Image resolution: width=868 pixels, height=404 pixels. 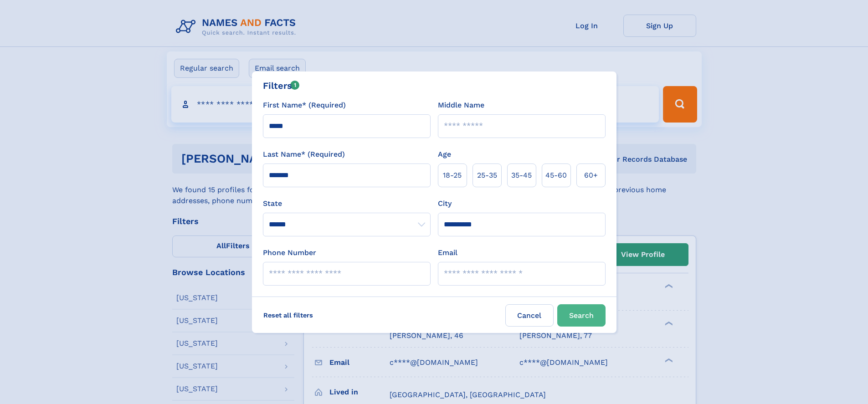 What do you see at coordinates (304, 105) in the screenshot?
I see `label: First Name* (Required)` at bounding box center [304, 105].